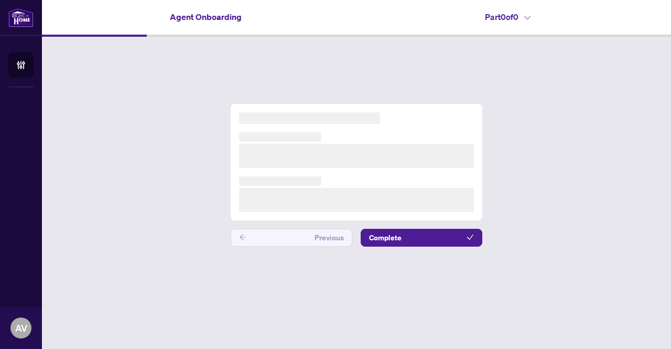  I want to click on span: Complete, so click(385, 237).